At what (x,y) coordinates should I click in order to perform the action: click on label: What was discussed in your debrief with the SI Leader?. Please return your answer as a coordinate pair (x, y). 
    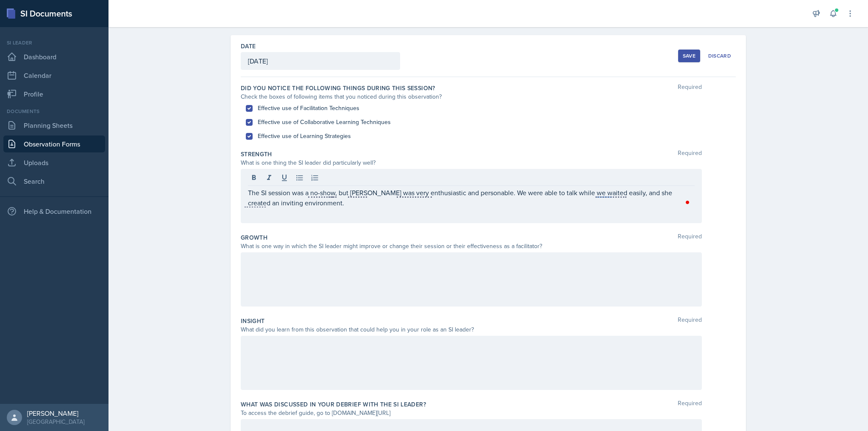
    Looking at the image, I should click on (333, 405).